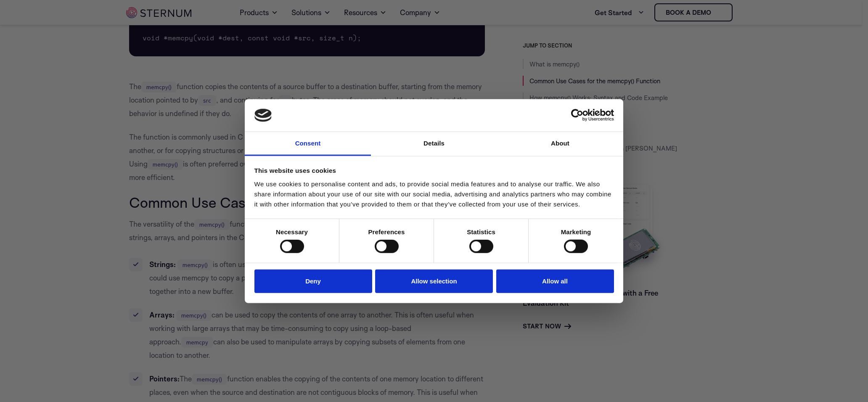  What do you see at coordinates (434, 144) in the screenshot?
I see `a: Details` at bounding box center [434, 144].